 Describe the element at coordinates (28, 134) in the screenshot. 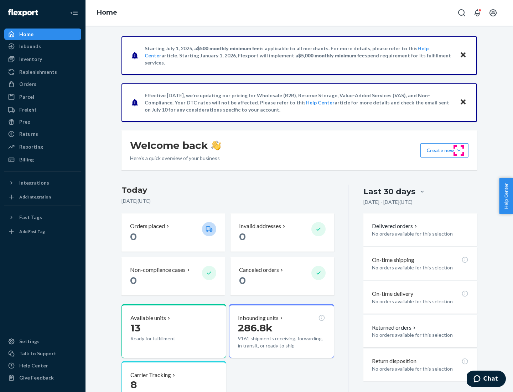

I see `div: Returns` at that location.